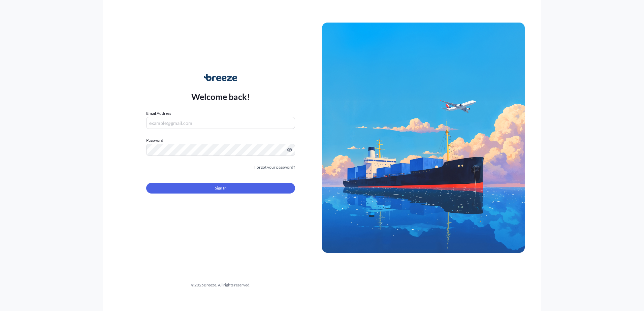  What do you see at coordinates (221, 141) in the screenshot?
I see `label: Password` at bounding box center [221, 141].